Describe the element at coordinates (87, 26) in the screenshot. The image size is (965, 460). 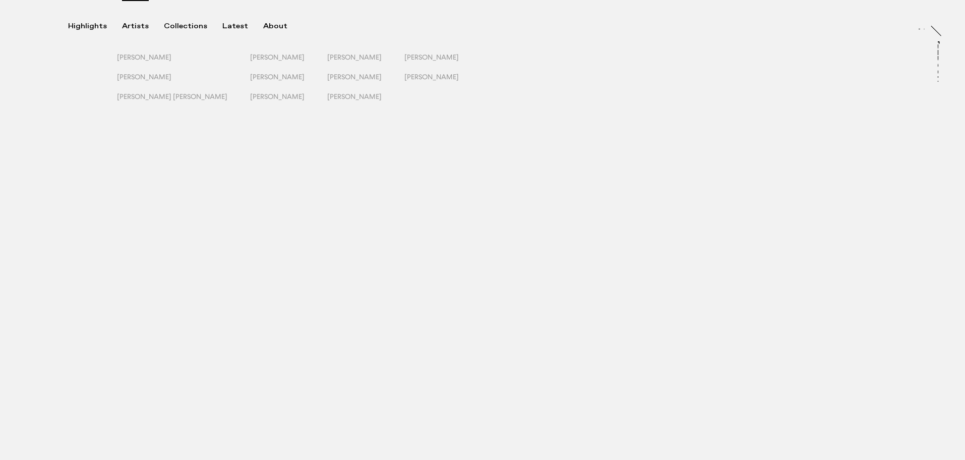
I see `div: Highlights` at that location.